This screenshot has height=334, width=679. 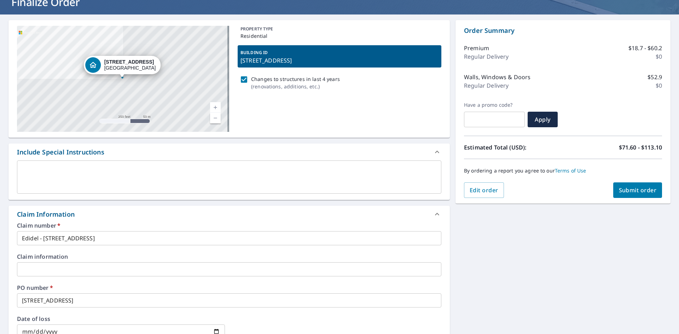 What do you see at coordinates (563, 171) in the screenshot?
I see `p: By ordering a report you agree to our` at bounding box center [563, 171].